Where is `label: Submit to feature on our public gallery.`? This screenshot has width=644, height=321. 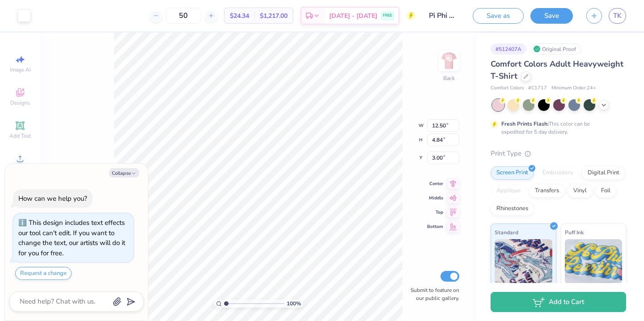 label: Submit to feature on our public gallery. is located at coordinates (433, 294).